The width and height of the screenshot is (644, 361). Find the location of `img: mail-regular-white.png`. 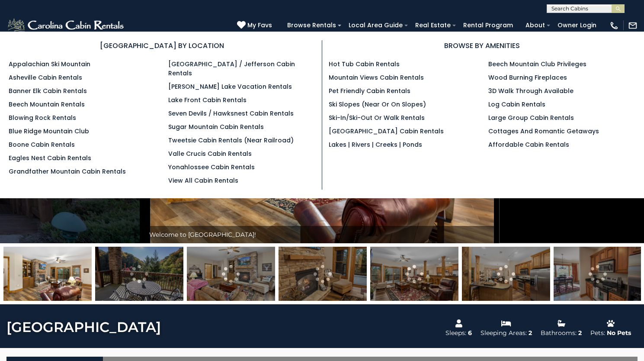

img: mail-regular-white.png is located at coordinates (633, 26).